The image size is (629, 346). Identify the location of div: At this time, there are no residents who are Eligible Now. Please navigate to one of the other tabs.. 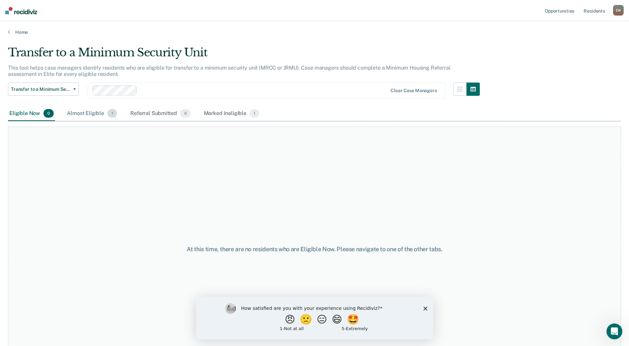
(314, 249).